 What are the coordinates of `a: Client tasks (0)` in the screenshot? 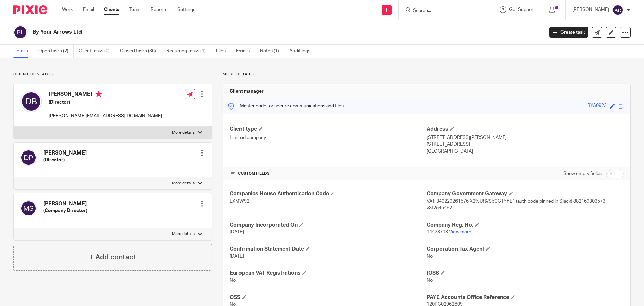 It's located at (97, 51).